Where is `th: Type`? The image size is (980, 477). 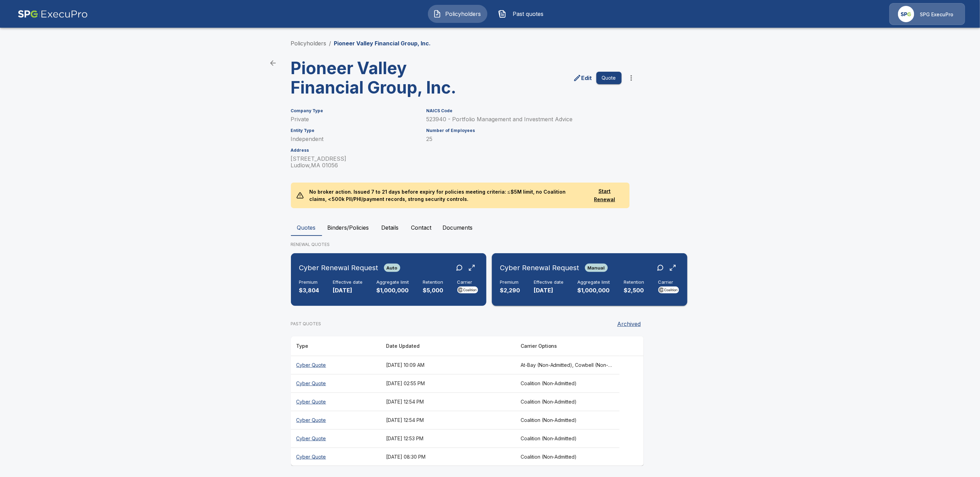 th: Type is located at coordinates (336, 346).